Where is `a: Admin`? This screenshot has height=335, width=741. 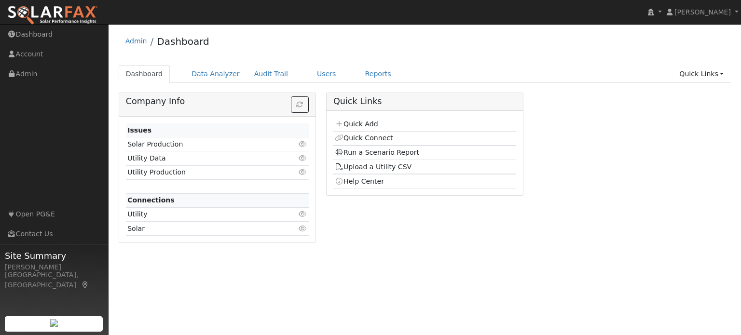
a: Admin is located at coordinates (136, 41).